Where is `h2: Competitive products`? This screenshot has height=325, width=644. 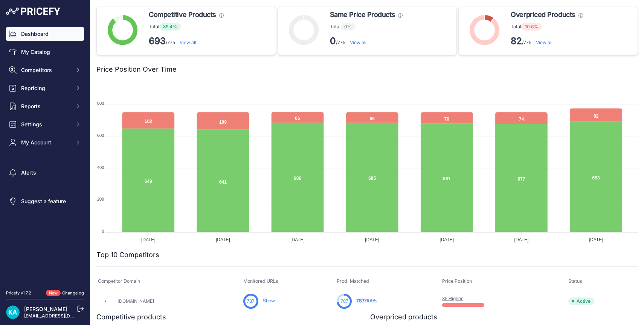
h2: Competitive products is located at coordinates (131, 317).